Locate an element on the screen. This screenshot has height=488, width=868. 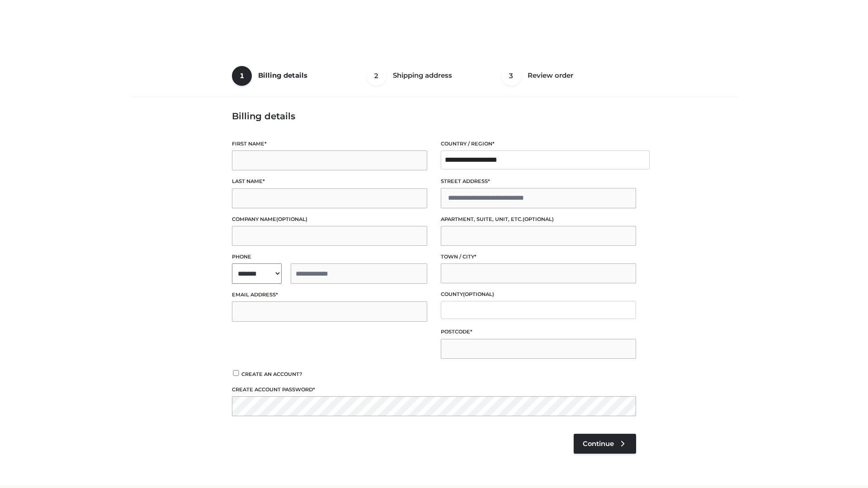
span: Shipping address is located at coordinates (422, 75).